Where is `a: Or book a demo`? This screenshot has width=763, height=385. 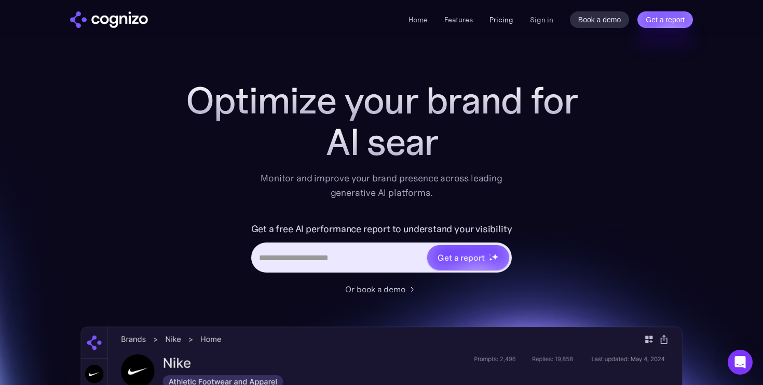 a: Or book a demo is located at coordinates (381, 289).